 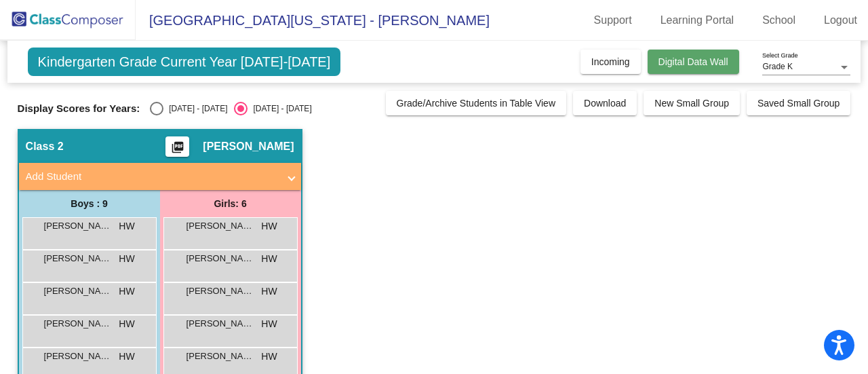 I want to click on button: Download, so click(x=604, y=103).